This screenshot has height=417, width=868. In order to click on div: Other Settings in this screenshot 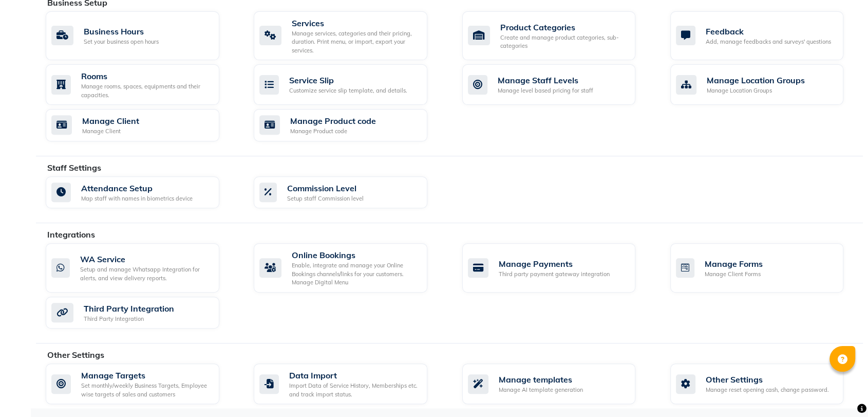, I will do `click(767, 379)`.